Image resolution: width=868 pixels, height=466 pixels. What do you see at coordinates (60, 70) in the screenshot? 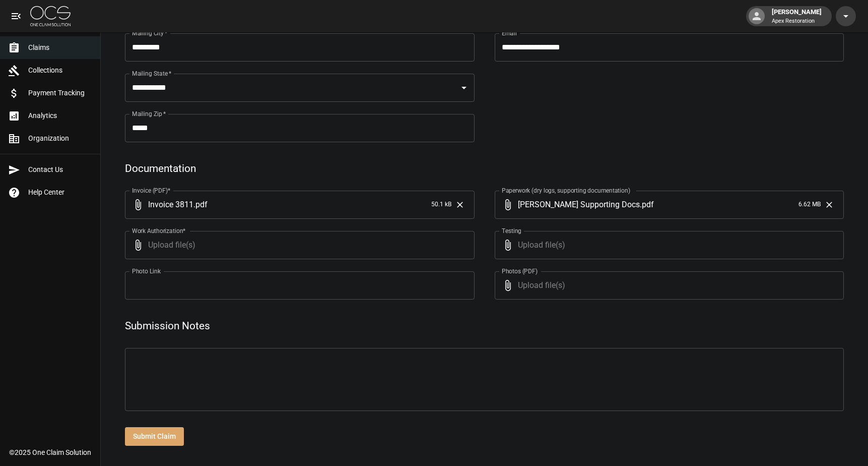
I see `span: Collections` at bounding box center [60, 70].